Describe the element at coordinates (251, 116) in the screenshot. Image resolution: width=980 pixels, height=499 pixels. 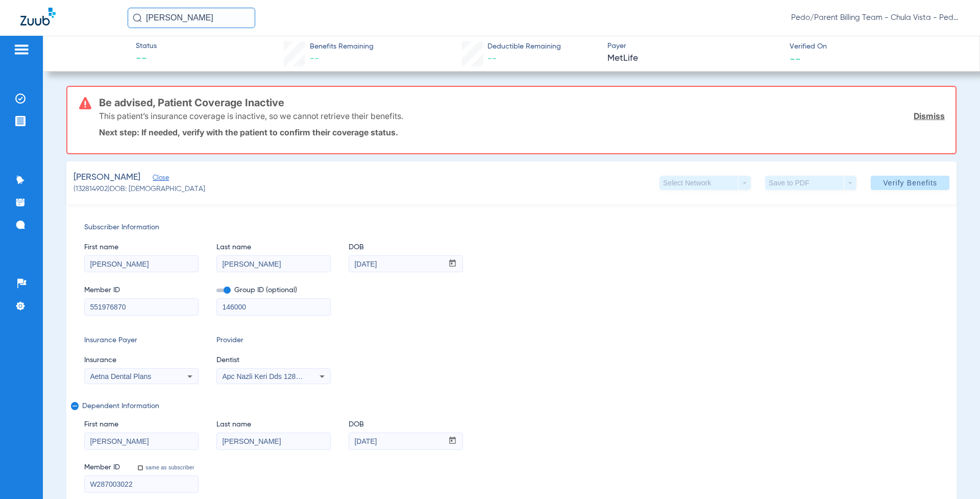
I see `p: This patient’s insurance coverage is inactive, so we cannot retrieve their benefits.` at that location.